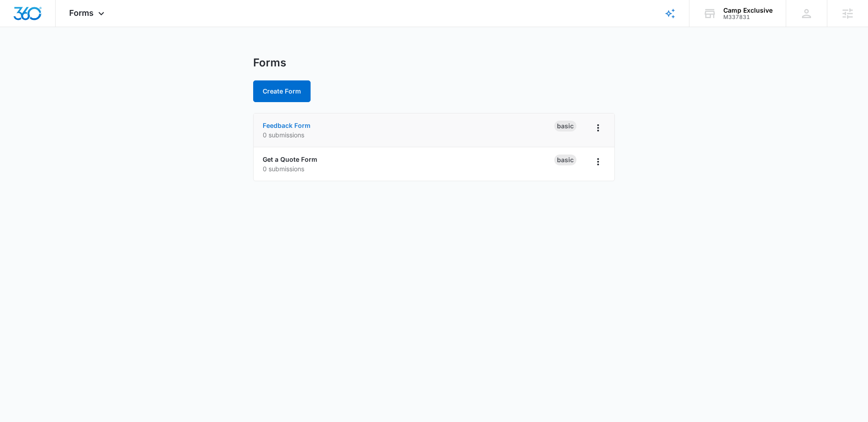 The width and height of the screenshot is (868, 422). Describe the element at coordinates (287, 125) in the screenshot. I see `a: Feedback Form` at that location.